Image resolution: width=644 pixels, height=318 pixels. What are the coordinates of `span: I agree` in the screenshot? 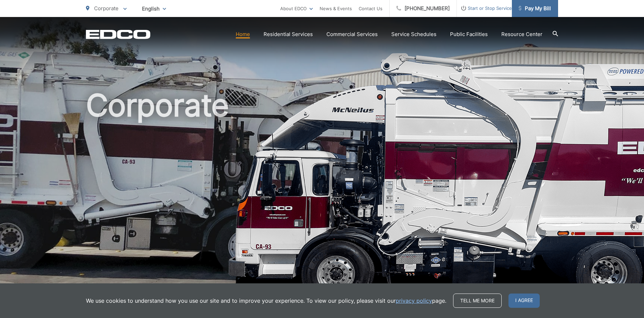 It's located at (524, 301).